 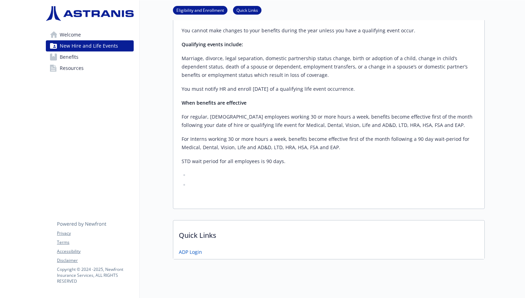 What do you see at coordinates (329, 67) in the screenshot?
I see `p: Marriage, divorce, legal separation, domestic partnership status change, birth or adoption of a c...` at bounding box center [329, 67].